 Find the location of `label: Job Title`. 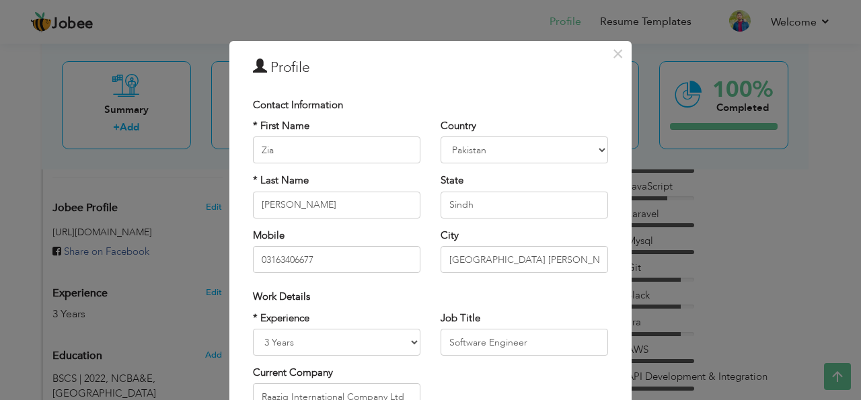

label: Job Title is located at coordinates (460, 318).